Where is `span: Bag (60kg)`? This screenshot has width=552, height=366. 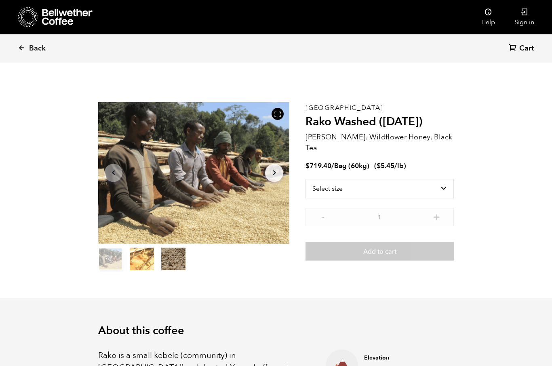
span: Bag (60kg) is located at coordinates (351, 166).